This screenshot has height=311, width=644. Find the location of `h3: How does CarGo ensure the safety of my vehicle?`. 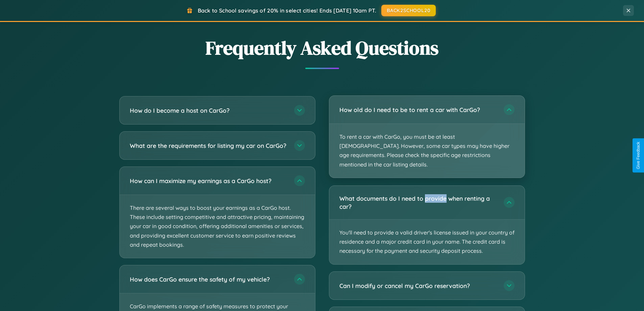

h3: How does CarGo ensure the safety of my vehicle? is located at coordinates (209, 279).